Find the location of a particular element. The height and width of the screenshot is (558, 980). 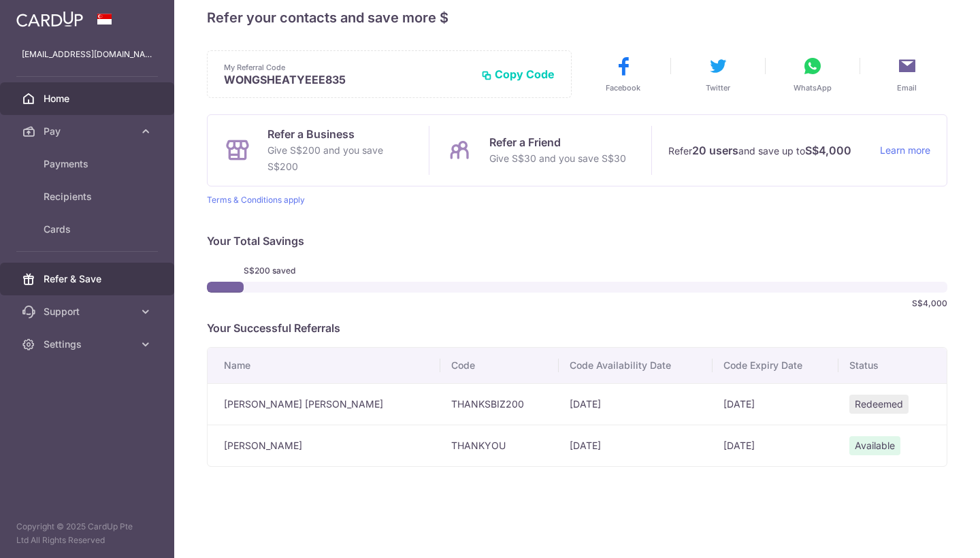

p: Refer a Friend is located at coordinates (557, 142).